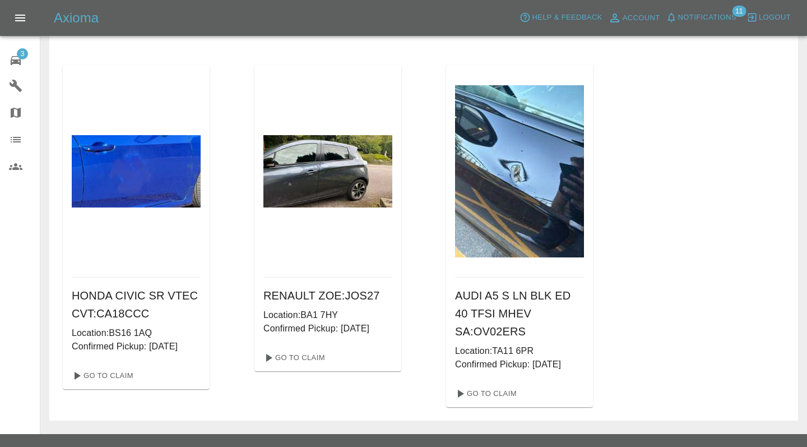  What do you see at coordinates (520, 313) in the screenshot?
I see `h6: AUDI A5 S LN BLK ED 40 TFSI MHEV SA : OV02ERS` at bounding box center [520, 313].